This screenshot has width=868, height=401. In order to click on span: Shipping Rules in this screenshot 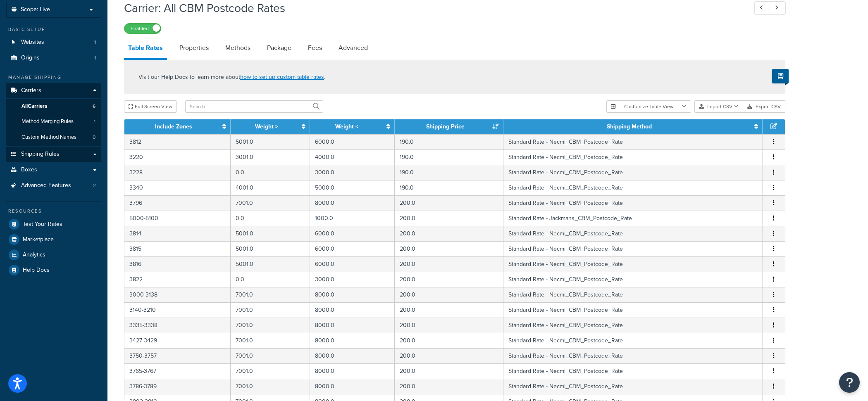, I will do `click(40, 155)`.